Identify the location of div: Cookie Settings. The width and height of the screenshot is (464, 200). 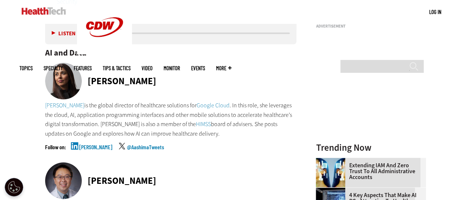
(14, 187).